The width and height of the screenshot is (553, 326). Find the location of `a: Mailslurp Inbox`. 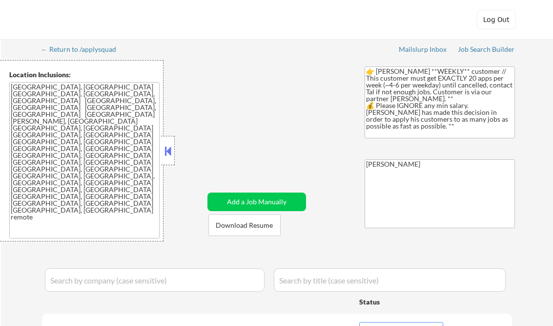

a: Mailslurp Inbox is located at coordinates (424, 50).